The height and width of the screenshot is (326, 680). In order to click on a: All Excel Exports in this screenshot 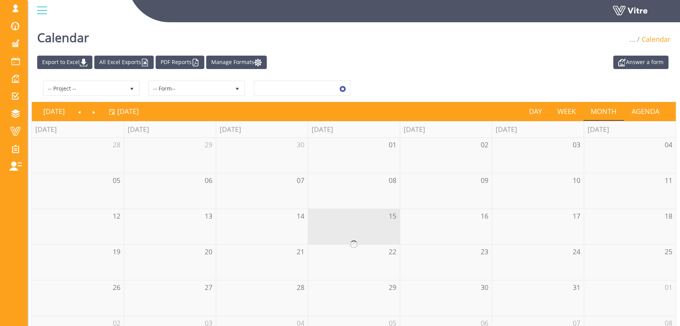, I will do `click(124, 62)`.